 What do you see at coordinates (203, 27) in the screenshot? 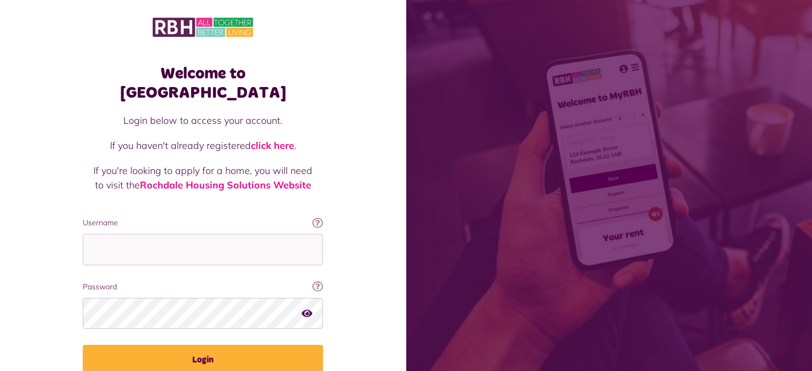
I see `img: MyRBH` at bounding box center [203, 27].